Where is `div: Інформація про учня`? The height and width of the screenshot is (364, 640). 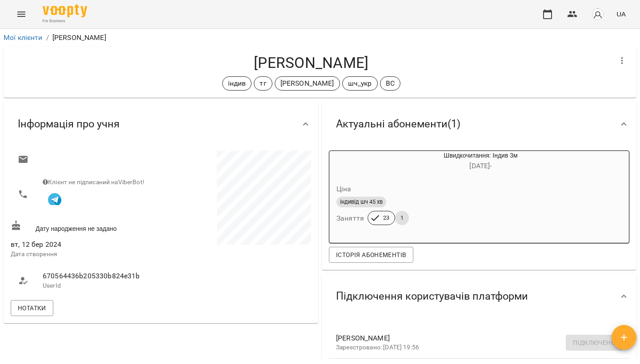 div: Інформація про учня is located at coordinates (161, 124).